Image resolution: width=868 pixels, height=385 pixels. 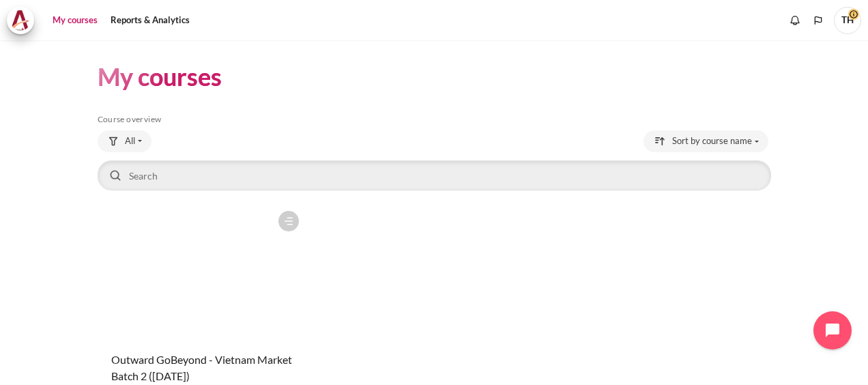 I want to click on span: TH, so click(x=847, y=21).